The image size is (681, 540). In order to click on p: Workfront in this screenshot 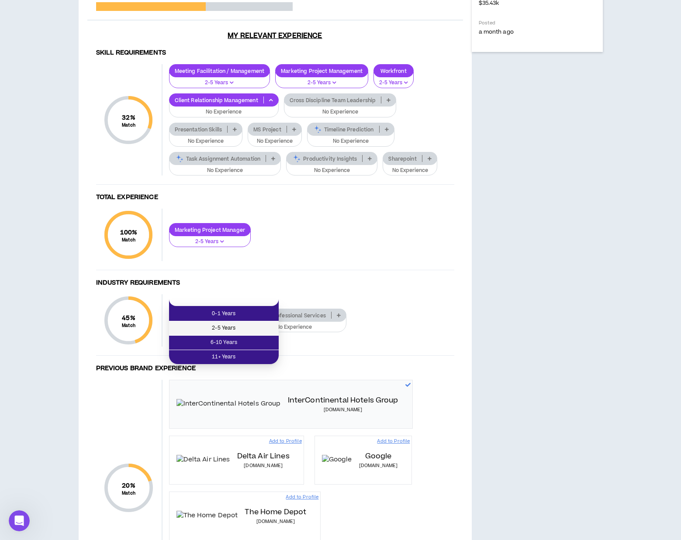, I will do `click(394, 71)`.